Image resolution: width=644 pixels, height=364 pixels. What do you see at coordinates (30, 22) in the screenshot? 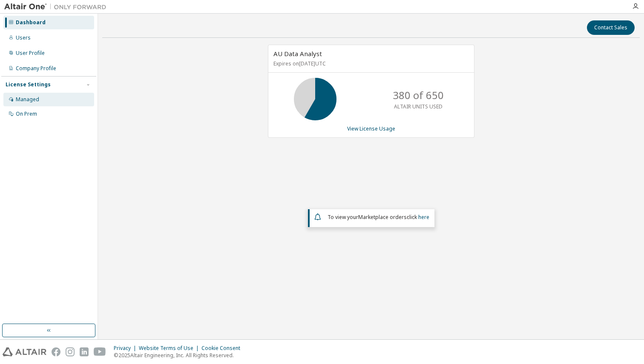
I see `div: Dashboard` at bounding box center [30, 22].